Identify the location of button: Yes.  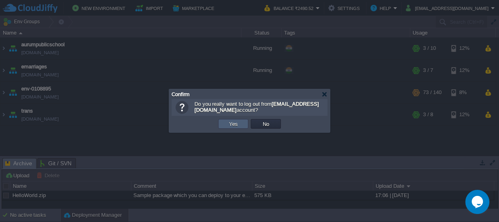
(233, 124).